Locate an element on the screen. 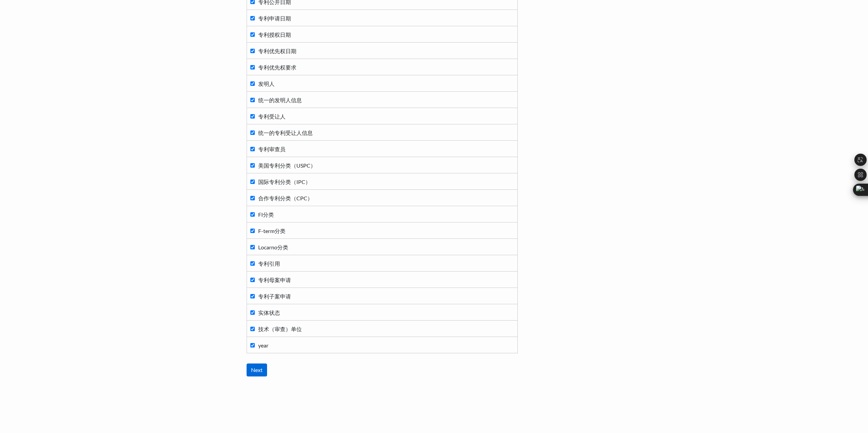 This screenshot has height=433, width=868. input: 实体状态 is located at coordinates (252, 313).